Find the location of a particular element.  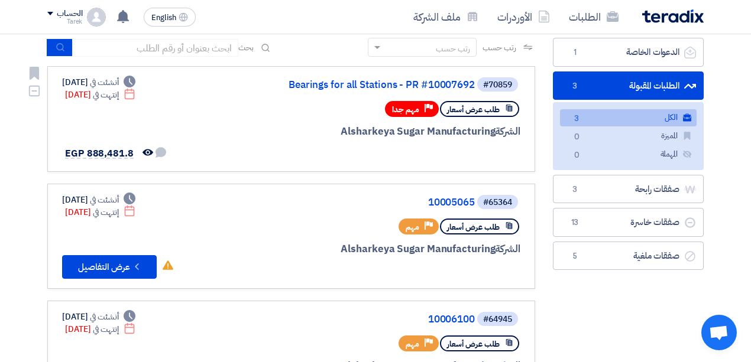

div: Tarek is located at coordinates (64, 21).